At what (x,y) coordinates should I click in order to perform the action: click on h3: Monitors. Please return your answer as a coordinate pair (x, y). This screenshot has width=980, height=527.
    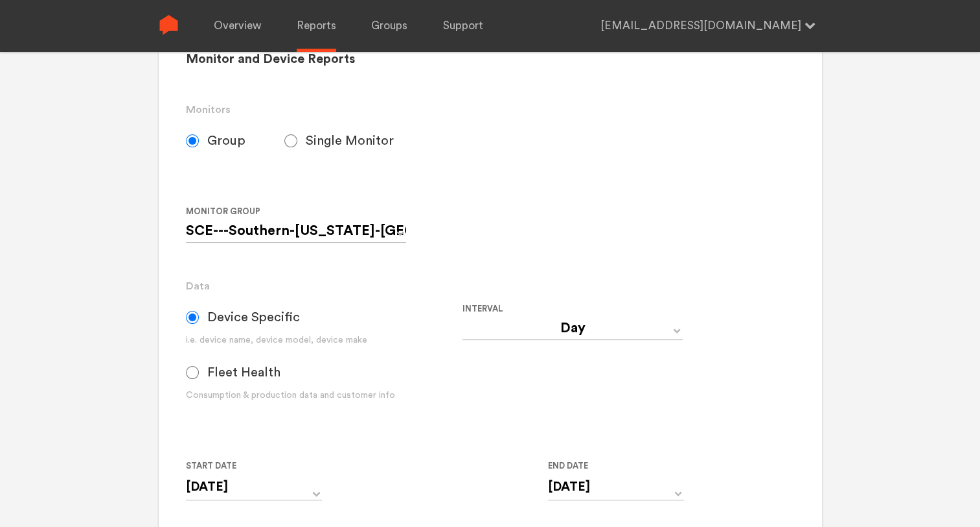
    Looking at the image, I should click on (490, 109).